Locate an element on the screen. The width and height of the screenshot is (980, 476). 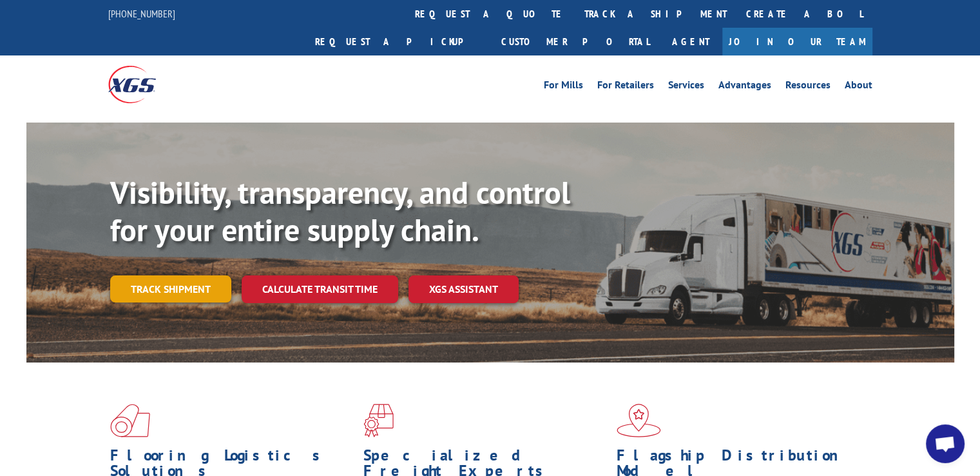
a: Calculate transit time is located at coordinates (320, 289).